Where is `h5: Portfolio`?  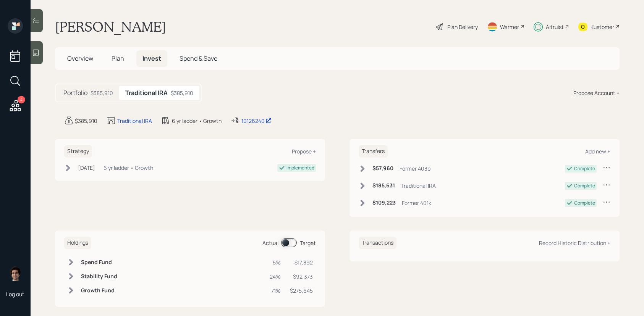 h5: Portfolio is located at coordinates (75, 93).